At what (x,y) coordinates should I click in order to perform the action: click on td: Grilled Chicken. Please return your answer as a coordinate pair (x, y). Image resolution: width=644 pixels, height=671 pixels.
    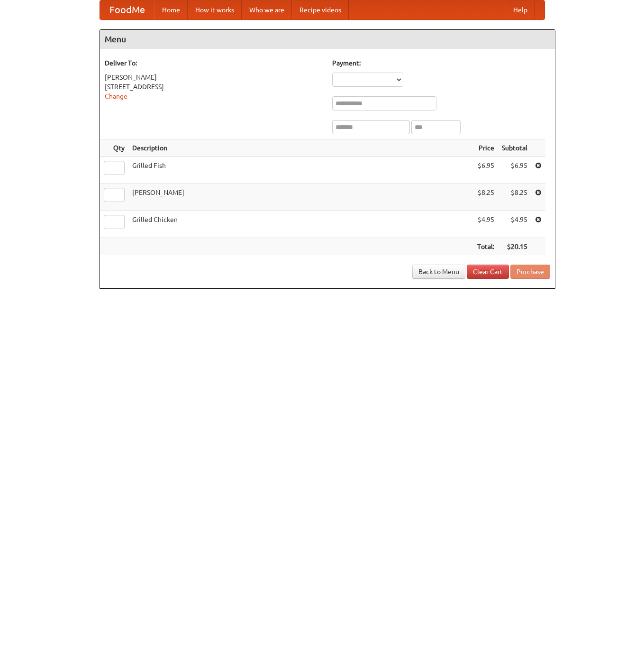
    Looking at the image, I should click on (301, 224).